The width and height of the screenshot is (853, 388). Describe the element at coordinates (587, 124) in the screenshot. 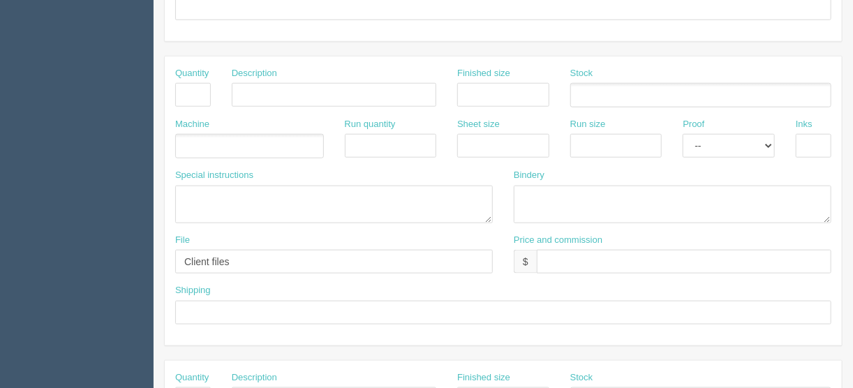

I see `label: Run size` at that location.